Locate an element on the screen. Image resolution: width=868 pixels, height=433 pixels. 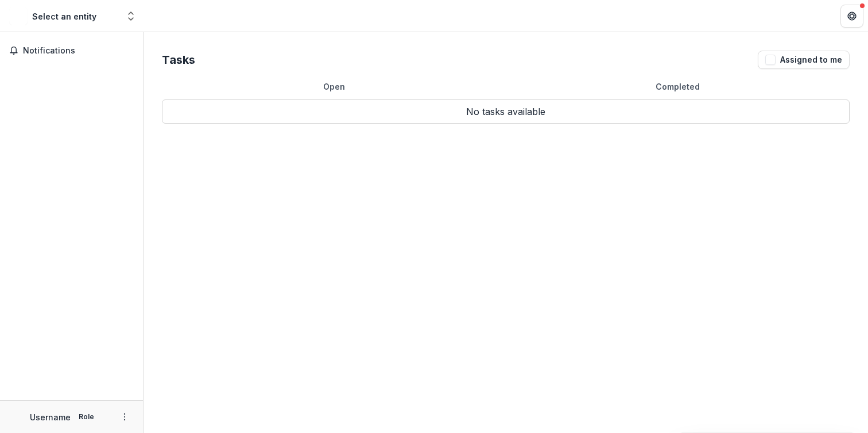
p: Username is located at coordinates (50, 416).